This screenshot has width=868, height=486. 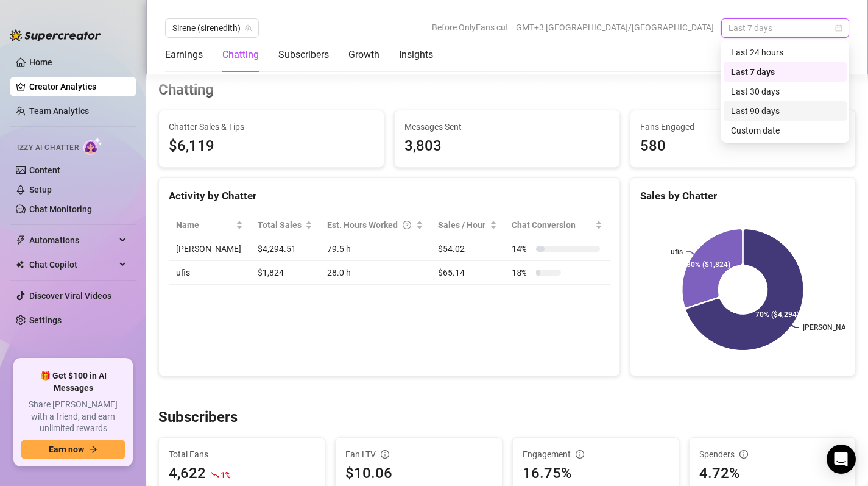 I want to click on span: Automations, so click(x=73, y=240).